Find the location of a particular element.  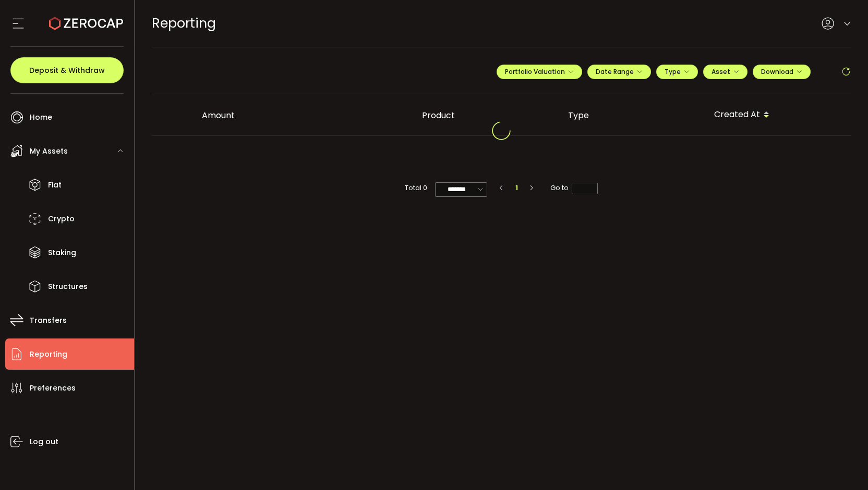

button: Date Range is located at coordinates (619, 72).